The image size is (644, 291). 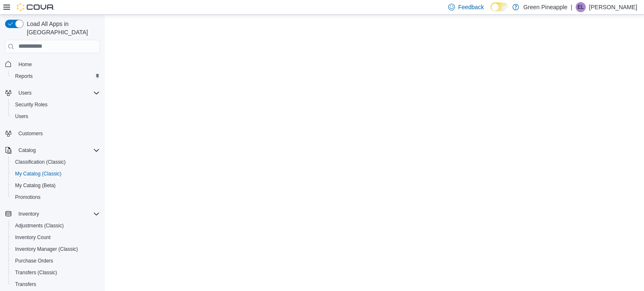 What do you see at coordinates (56, 76) in the screenshot?
I see `button: Reports` at bounding box center [56, 76].